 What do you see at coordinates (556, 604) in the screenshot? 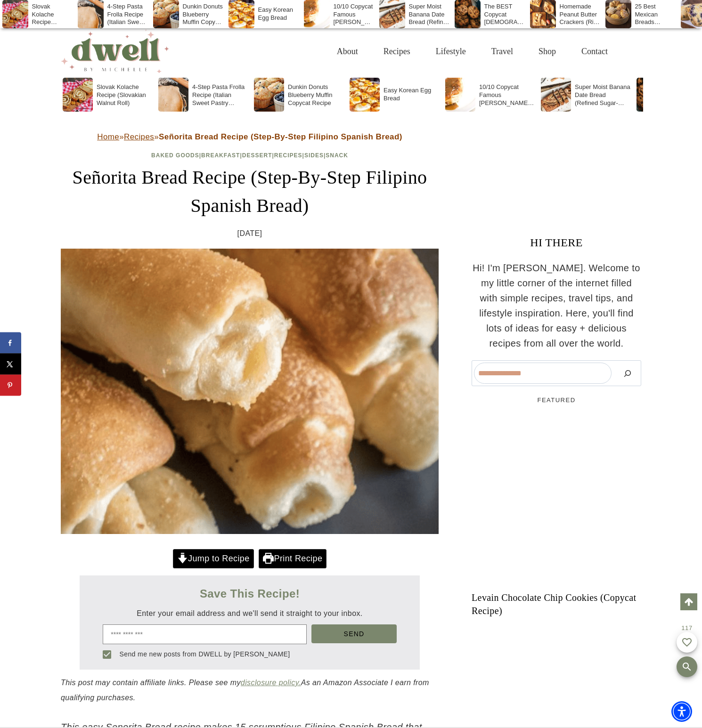
I see `a: Levain Chocolate Chip Cookies (Copycat Recipe)` at bounding box center [556, 604].